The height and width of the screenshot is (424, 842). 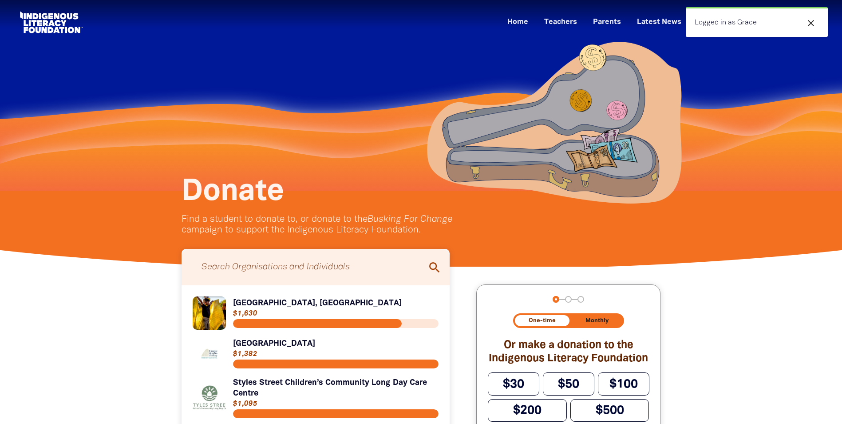 What do you see at coordinates (569, 320) in the screenshot?
I see `div: Donation frequency` at bounding box center [569, 320].